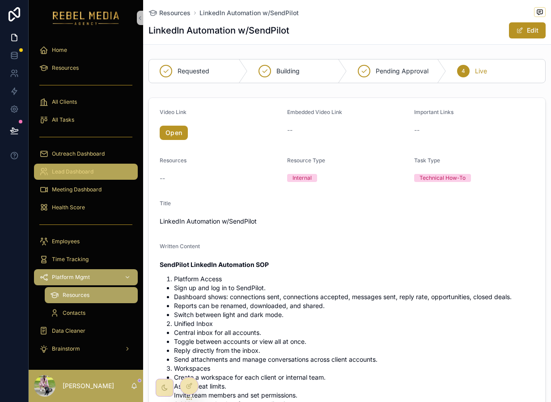 The width and height of the screenshot is (551, 402). Describe the element at coordinates (528, 30) in the screenshot. I see `button: Edit` at that location.